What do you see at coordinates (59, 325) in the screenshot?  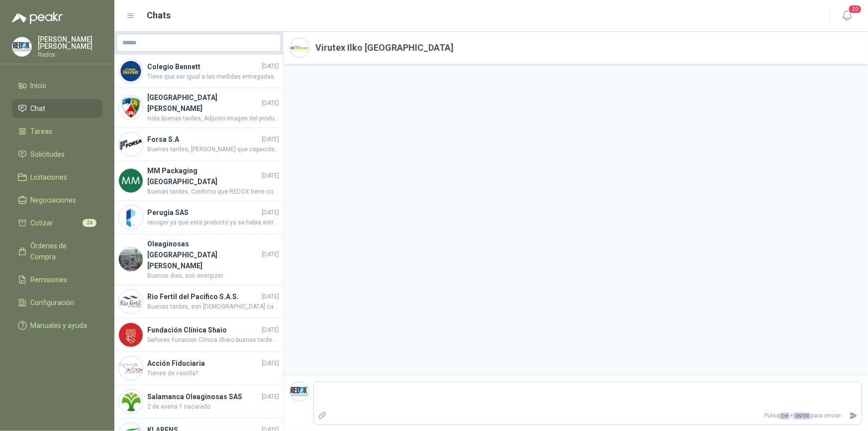 I see `span: Manuales y ayuda` at bounding box center [59, 325].